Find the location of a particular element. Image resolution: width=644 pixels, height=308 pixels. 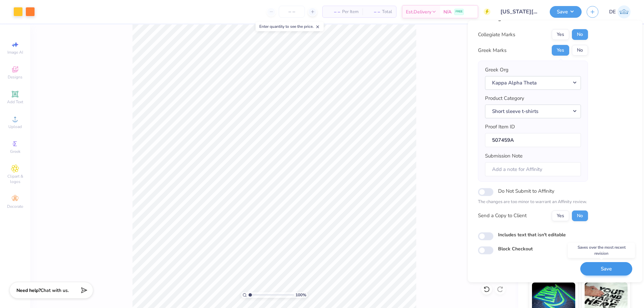

strong: Need help? is located at coordinates (28, 290).